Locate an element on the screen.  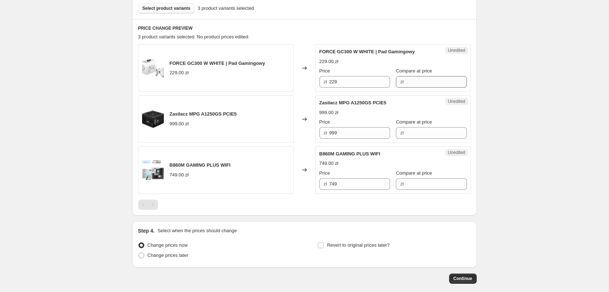
button: Continue is located at coordinates (463, 279).